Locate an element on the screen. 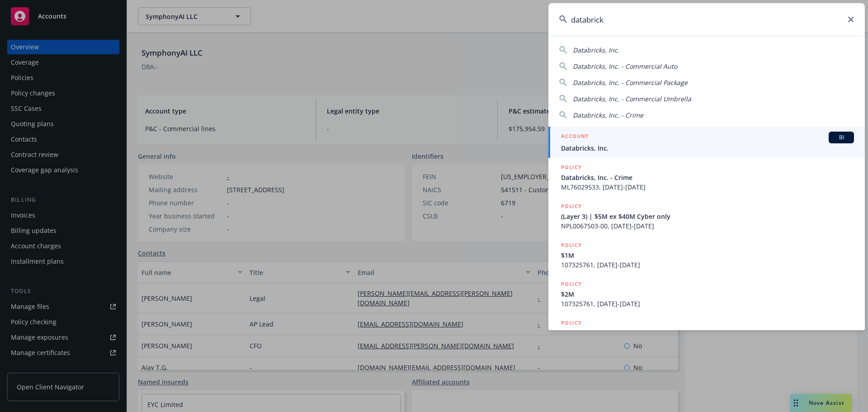 This screenshot has width=868, height=412. span: BI is located at coordinates (841, 138).